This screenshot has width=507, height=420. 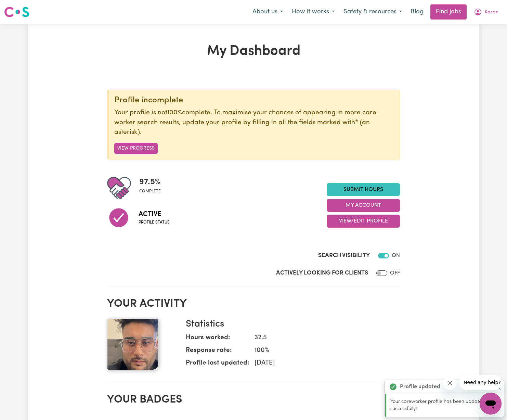 I want to click on a: Blog, so click(x=418, y=12).